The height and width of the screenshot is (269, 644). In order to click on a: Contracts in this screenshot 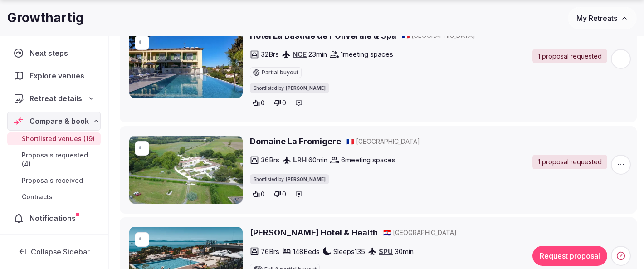, I will do `click(54, 197)`.